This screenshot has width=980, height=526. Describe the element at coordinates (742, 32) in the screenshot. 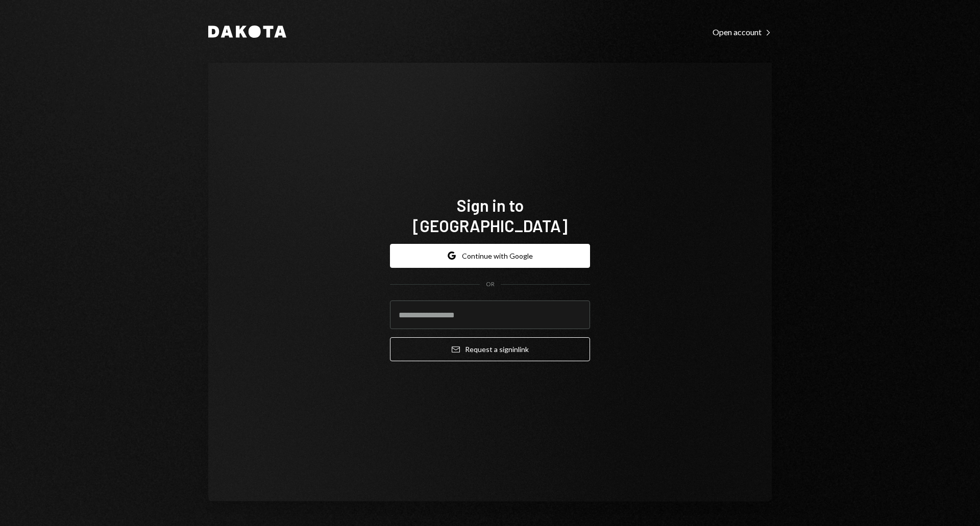

I see `a: Open account` at that location.